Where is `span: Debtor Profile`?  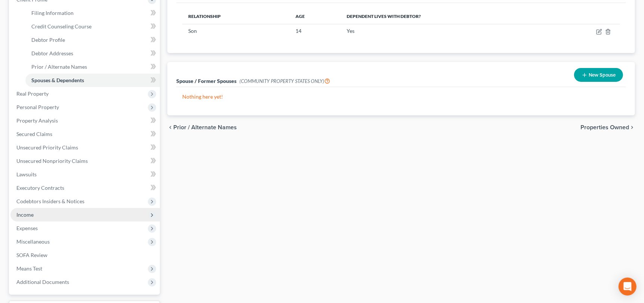
span: Debtor Profile is located at coordinates (48, 40).